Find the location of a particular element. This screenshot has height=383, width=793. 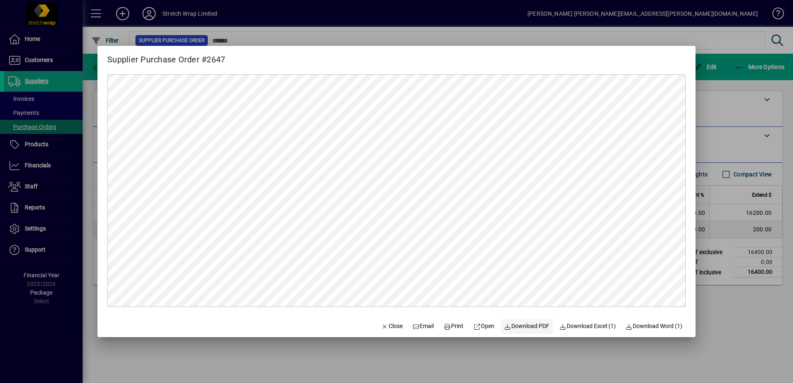

button: Download Excel (1) is located at coordinates (588, 326).